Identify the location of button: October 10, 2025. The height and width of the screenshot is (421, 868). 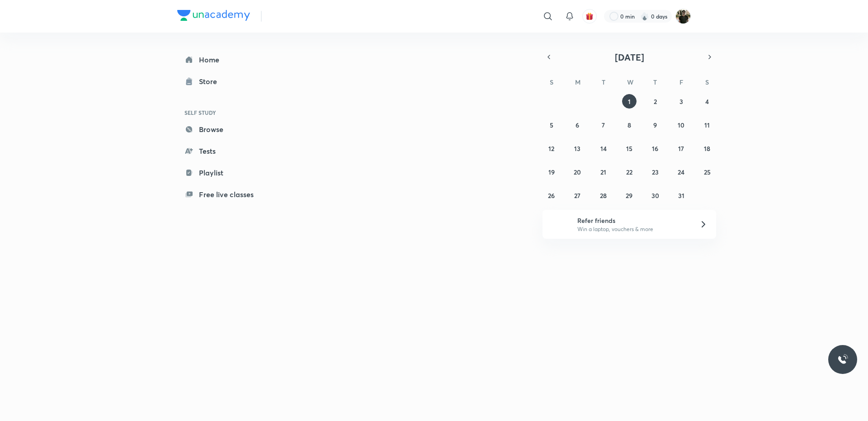
(682, 125).